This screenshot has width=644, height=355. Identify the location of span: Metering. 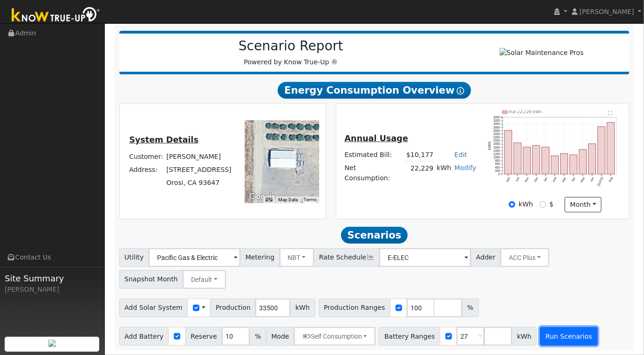
(260, 258).